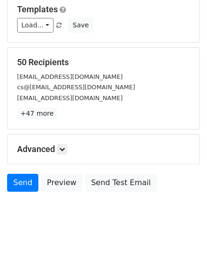 The width and height of the screenshot is (207, 272). I want to click on h5: Advanced, so click(103, 149).